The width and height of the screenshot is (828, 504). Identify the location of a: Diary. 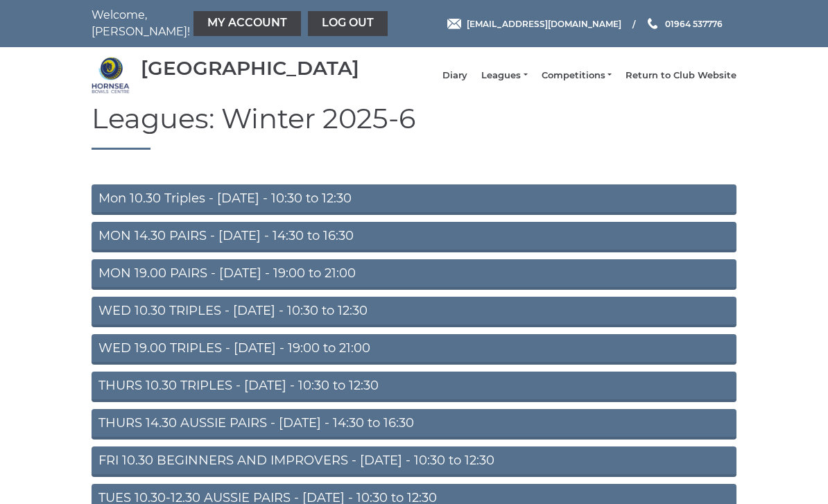
(454, 76).